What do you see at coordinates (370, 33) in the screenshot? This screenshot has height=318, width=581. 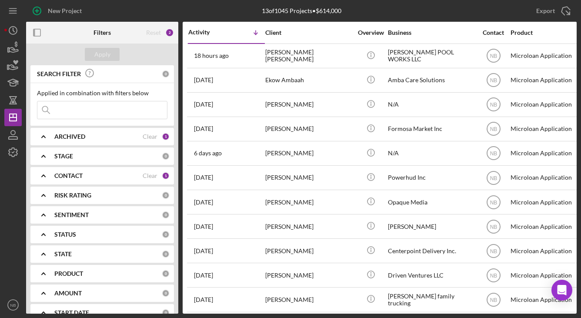 I see `div: Overview` at bounding box center [370, 33].